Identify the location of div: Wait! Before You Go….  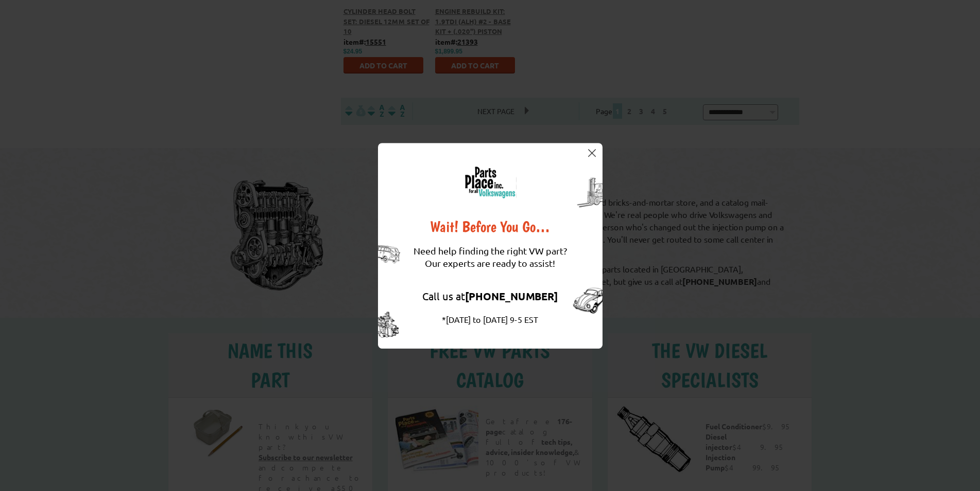
(490, 227).